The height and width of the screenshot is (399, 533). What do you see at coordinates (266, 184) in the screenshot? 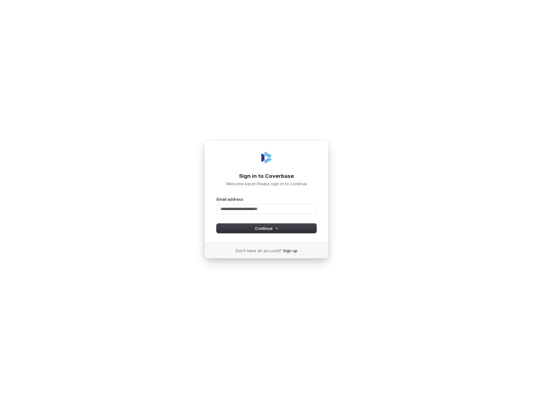
I see `p: Welcome back! Please sign in to continue` at bounding box center [266, 184].